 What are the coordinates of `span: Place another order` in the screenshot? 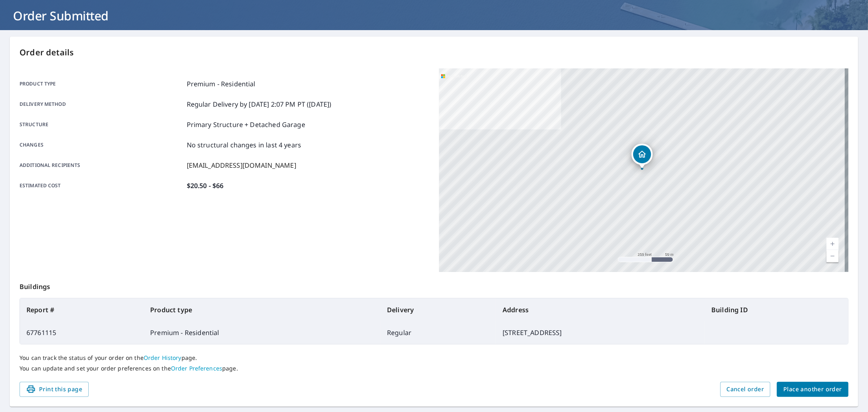 It's located at (812, 389).